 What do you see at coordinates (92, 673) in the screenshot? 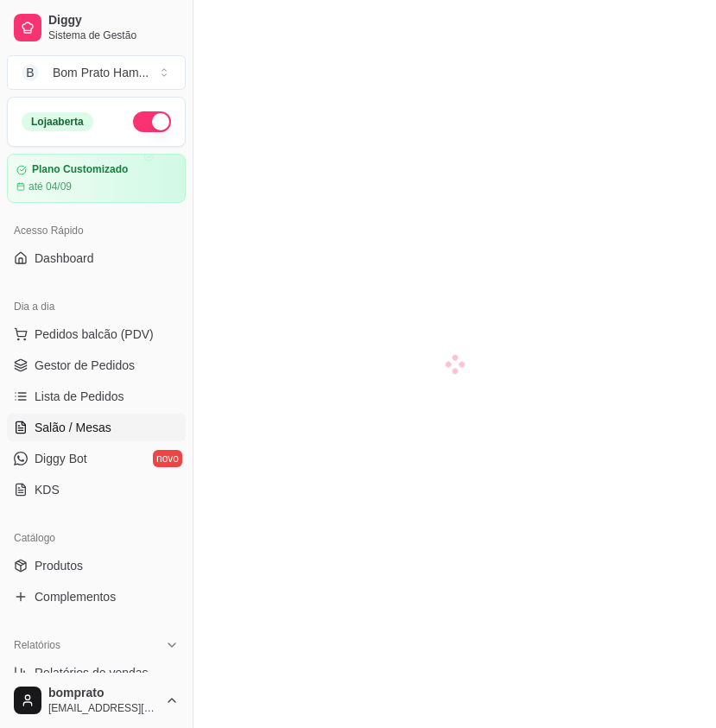
I see `span: Relatórios de vendas` at bounding box center [92, 673].